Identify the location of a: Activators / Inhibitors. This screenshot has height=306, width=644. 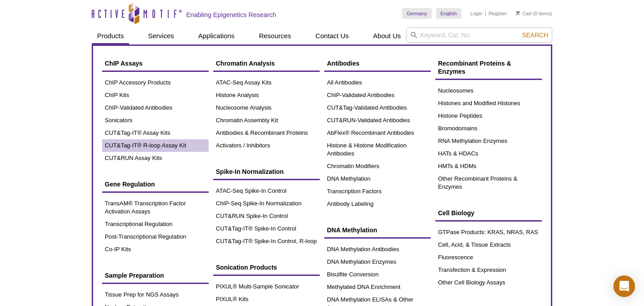
(266, 146).